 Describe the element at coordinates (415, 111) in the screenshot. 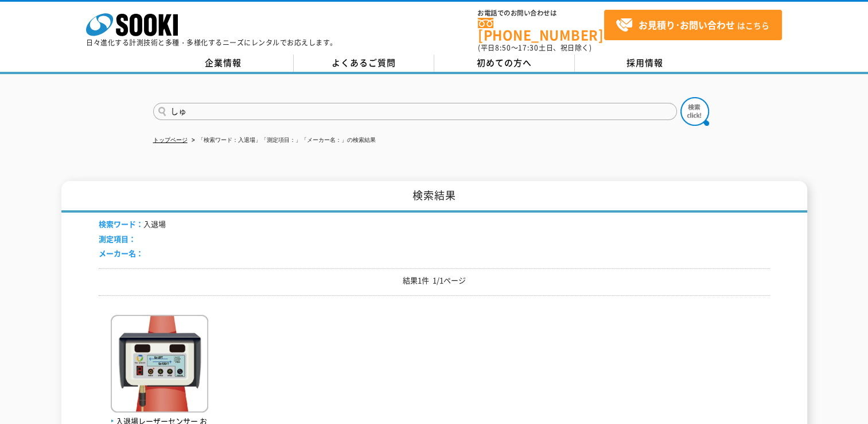

I see `input: 商品名、型式、NETIS番号を入力してください` at that location.